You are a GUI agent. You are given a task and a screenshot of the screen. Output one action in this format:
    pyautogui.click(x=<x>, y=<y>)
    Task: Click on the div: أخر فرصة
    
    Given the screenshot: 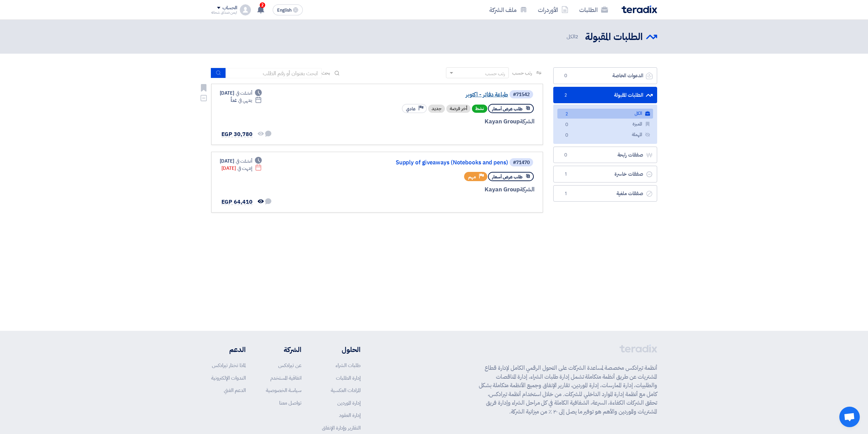 What is the action you would take?
    pyautogui.click(x=458, y=109)
    